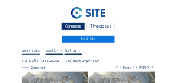 This screenshot has width=177, height=83. Describe the element at coordinates (101, 26) in the screenshot. I see `div: Timelapses` at that location.